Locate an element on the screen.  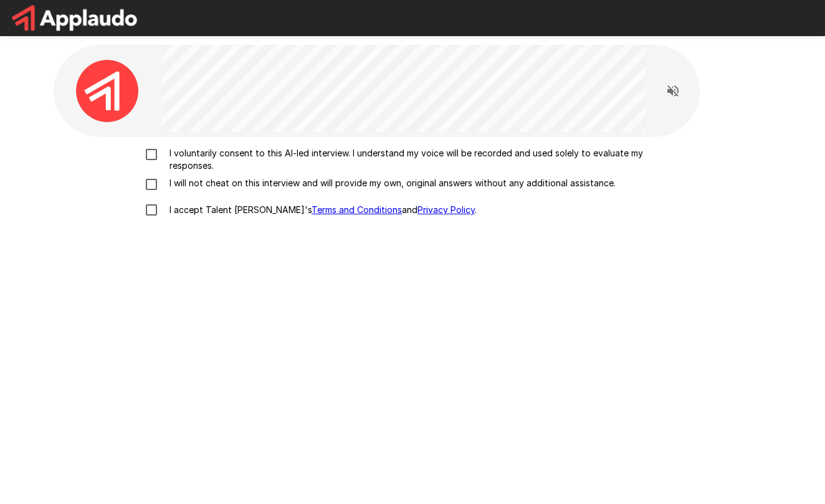
p: I will not cheat on this interview and will provide my own, original answers without any addition... is located at coordinates (390, 183).